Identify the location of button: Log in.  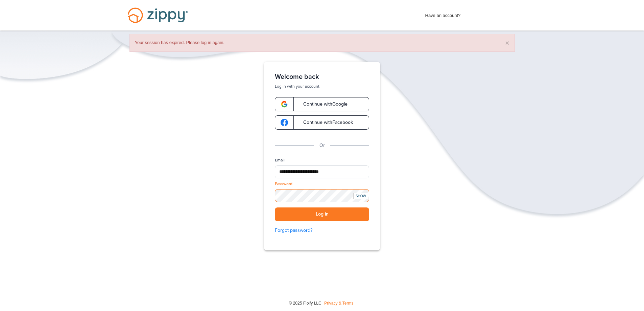
(322, 214).